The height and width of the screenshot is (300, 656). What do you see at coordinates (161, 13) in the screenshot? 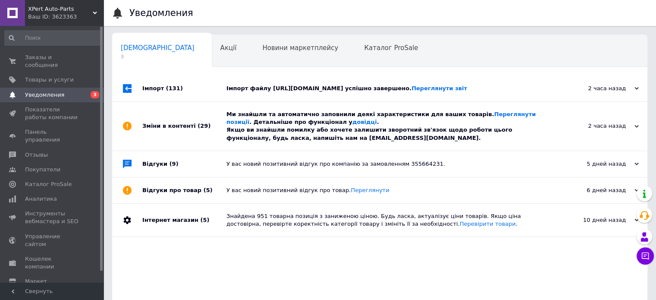
I see `h1: Уведомления` at bounding box center [161, 13].